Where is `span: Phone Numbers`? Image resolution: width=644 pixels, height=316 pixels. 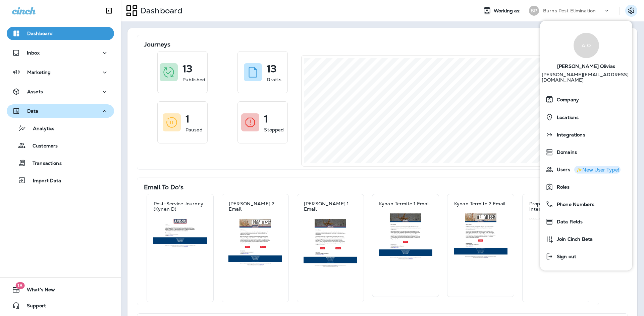
span: Phone Numbers is located at coordinates (574, 204).